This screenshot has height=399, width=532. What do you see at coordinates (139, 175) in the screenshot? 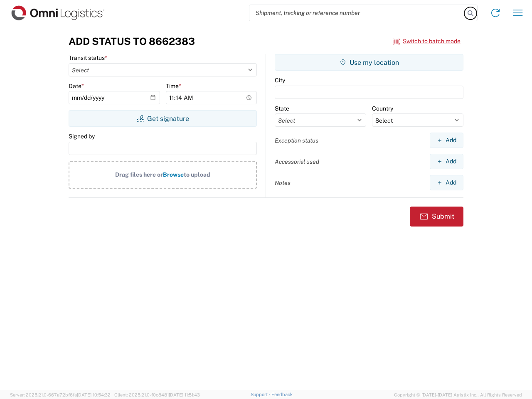
I see `span: Drag files here or` at bounding box center [139, 175].